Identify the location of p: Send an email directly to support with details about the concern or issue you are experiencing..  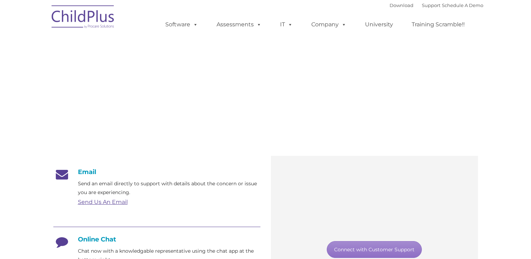
(169, 188).